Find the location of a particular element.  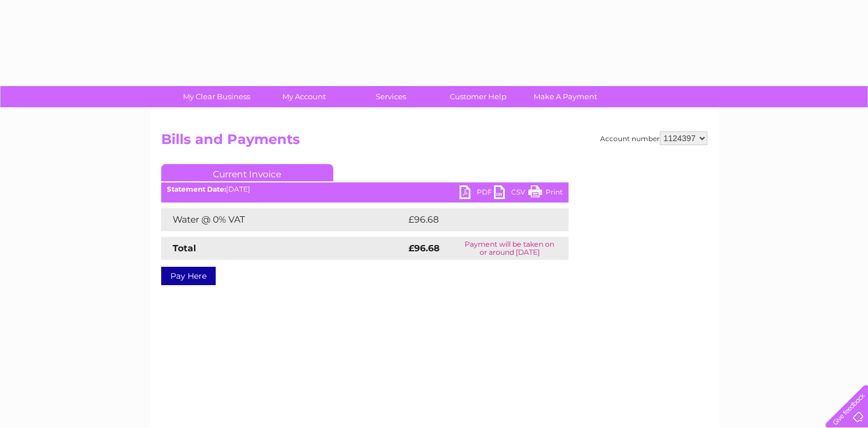

a: Current Invoice is located at coordinates (247, 173).